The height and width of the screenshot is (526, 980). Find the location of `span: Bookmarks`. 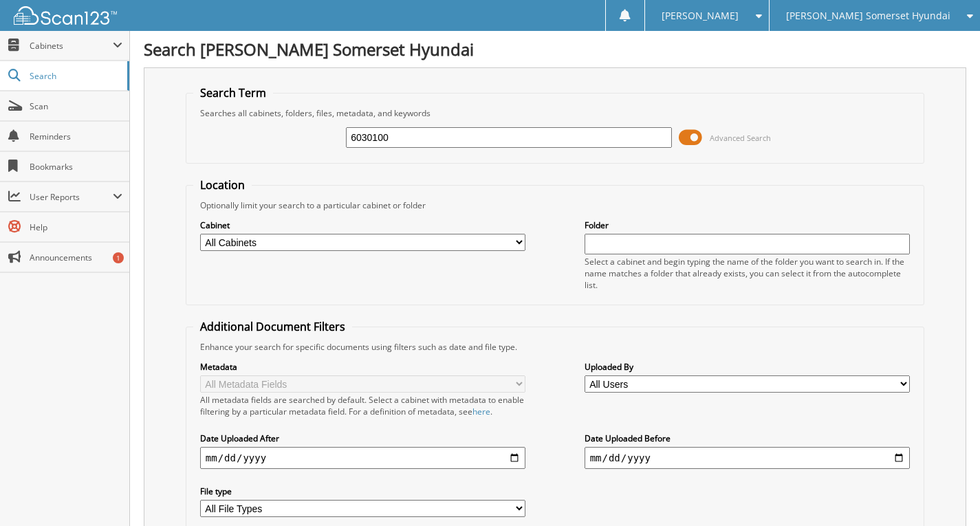

span: Bookmarks is located at coordinates (75, 166).